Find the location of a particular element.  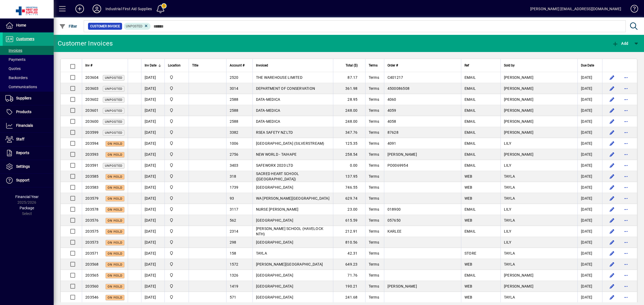

a: Financials is located at coordinates (28, 126).